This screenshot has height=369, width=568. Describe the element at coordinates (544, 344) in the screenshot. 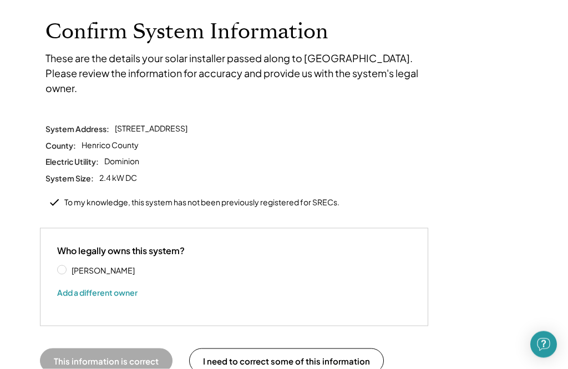

I see `div: Open Intercom Messenger` at that location.